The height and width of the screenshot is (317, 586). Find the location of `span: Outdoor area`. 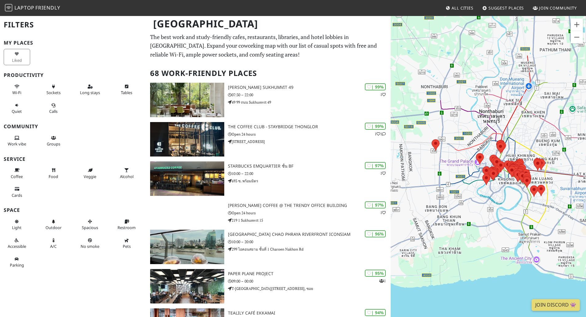

span: Outdoor area is located at coordinates (54, 228).